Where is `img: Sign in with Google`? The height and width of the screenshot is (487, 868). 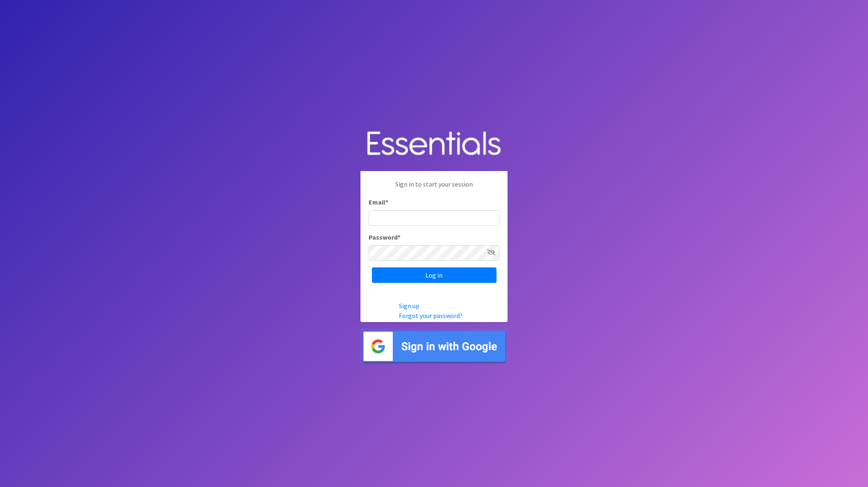 img: Sign in with Google is located at coordinates (434, 346).